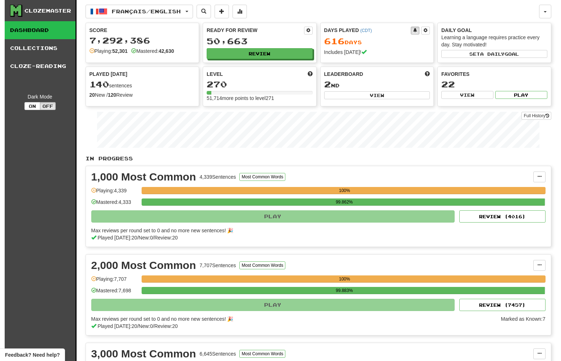  I want to click on div: 2,000 Most Common, so click(144, 265).